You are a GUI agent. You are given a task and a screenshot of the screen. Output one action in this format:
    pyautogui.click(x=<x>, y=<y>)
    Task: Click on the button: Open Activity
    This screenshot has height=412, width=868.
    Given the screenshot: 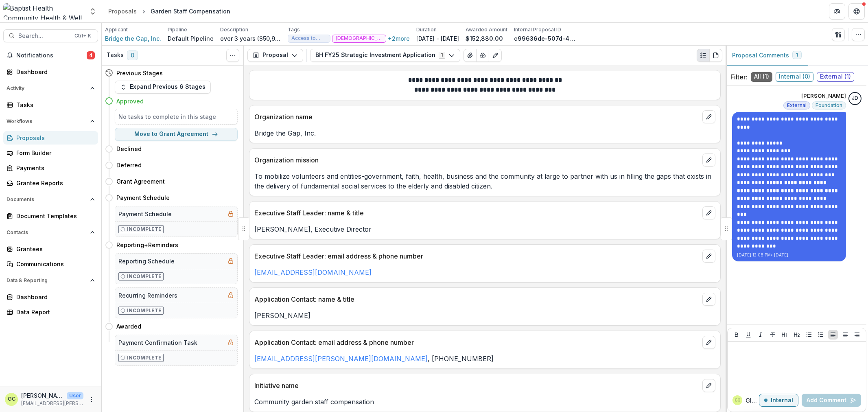 What is the action you would take?
    pyautogui.click(x=50, y=88)
    